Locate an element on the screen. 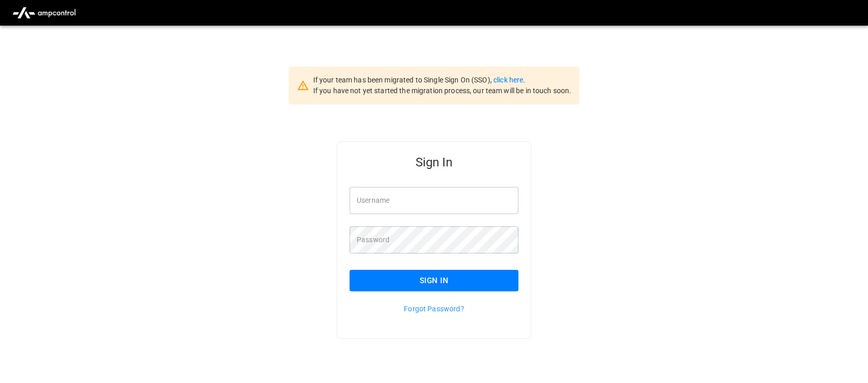 The height and width of the screenshot is (383, 868). span: If you have not yet started the migration process, our team will be in touch soon. is located at coordinates (442, 91).